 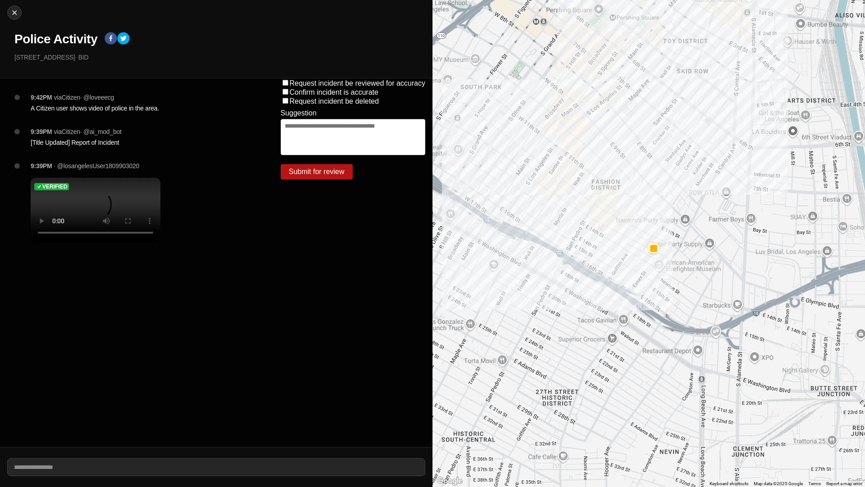 What do you see at coordinates (97, 166) in the screenshot?
I see `p: · @losangelesUser1809903020` at bounding box center [97, 166].